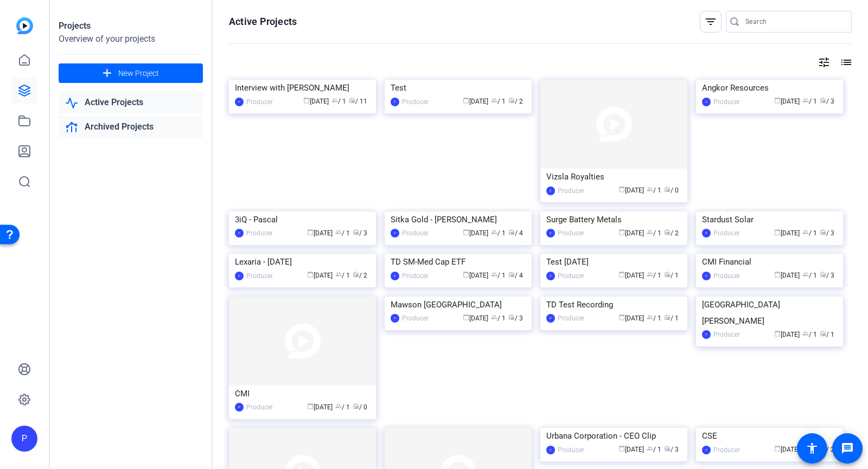  Describe the element at coordinates (769, 220) in the screenshot. I see `div: Stardust Solar` at that location.